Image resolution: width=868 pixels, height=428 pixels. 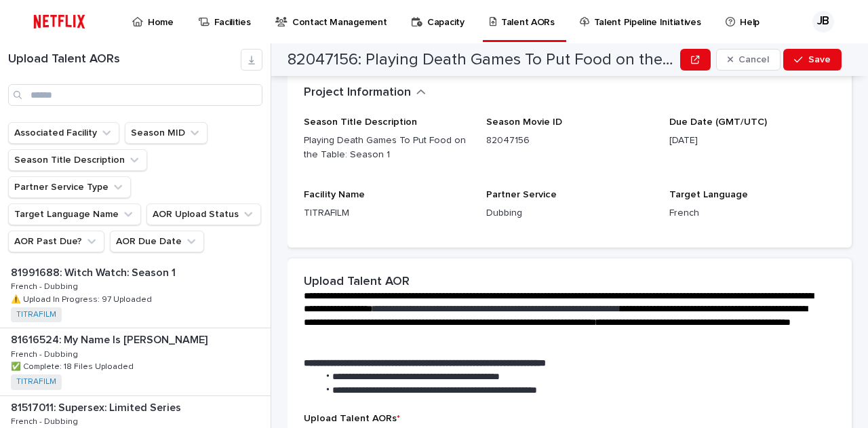 What do you see at coordinates (812, 59) in the screenshot?
I see `button: Save` at bounding box center [812, 59].